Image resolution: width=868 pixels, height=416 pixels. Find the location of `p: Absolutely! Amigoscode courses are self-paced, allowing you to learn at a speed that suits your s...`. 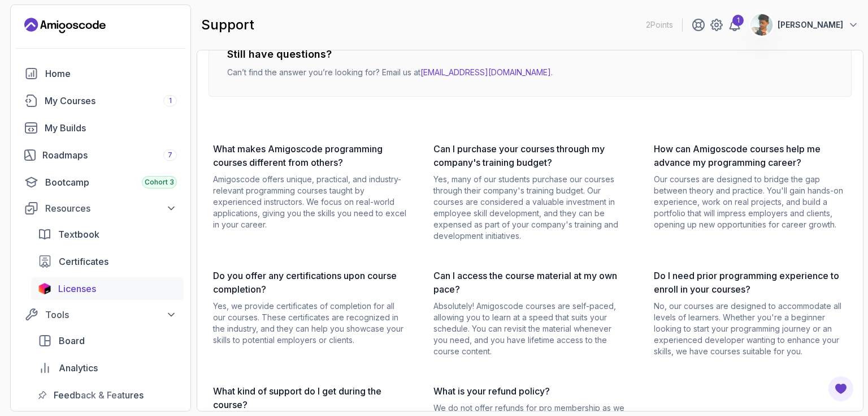

p: Absolutely! Amigoscode courses are self-paced, allowing you to learn at a speed that suits your s... is located at coordinates (530, 329).